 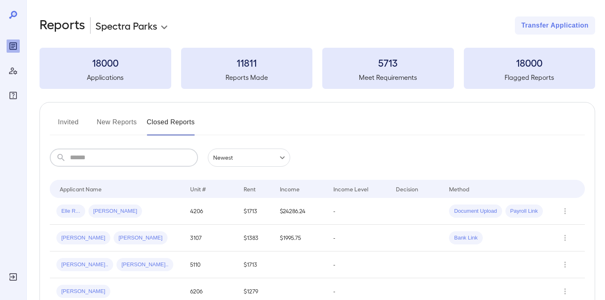 What do you see at coordinates (475, 211) in the screenshot?
I see `span: Document Upload` at bounding box center [475, 211].